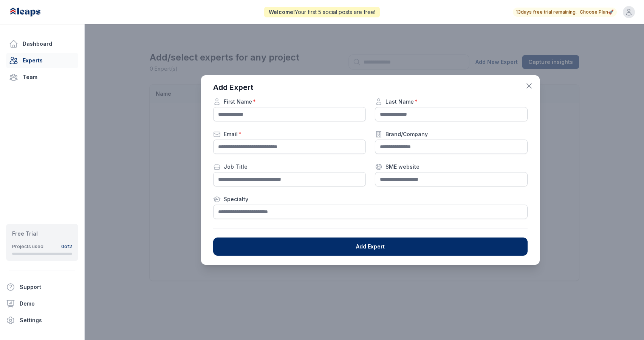 Image resolution: width=644 pixels, height=340 pixels. Describe the element at coordinates (451, 135) in the screenshot. I see `label: Brand/Company` at that location.